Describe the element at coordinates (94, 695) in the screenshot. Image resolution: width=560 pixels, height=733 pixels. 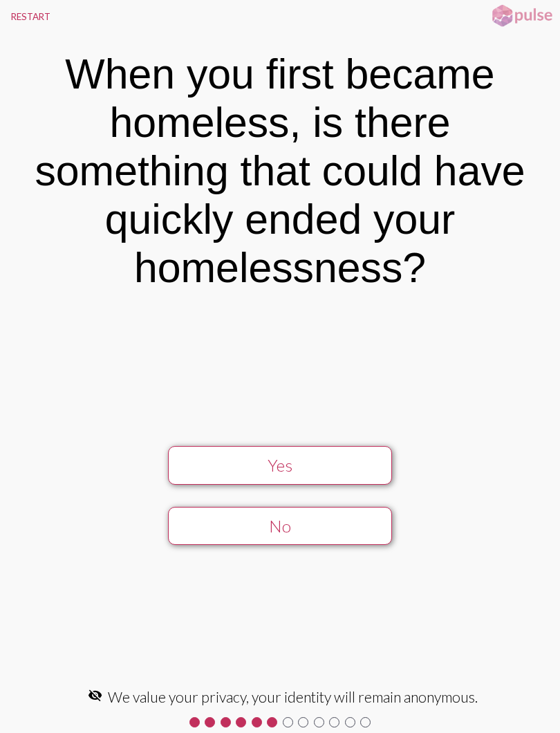
I see `mat-icon: visibility_off` at that location.